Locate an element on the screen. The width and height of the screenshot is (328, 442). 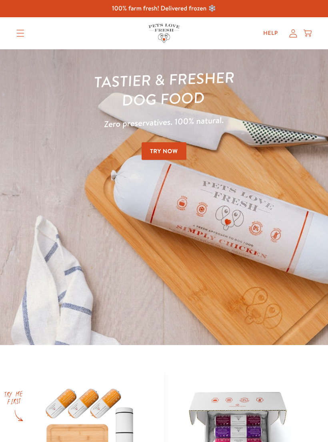
img: Pets Love Fresh is located at coordinates (164, 33).